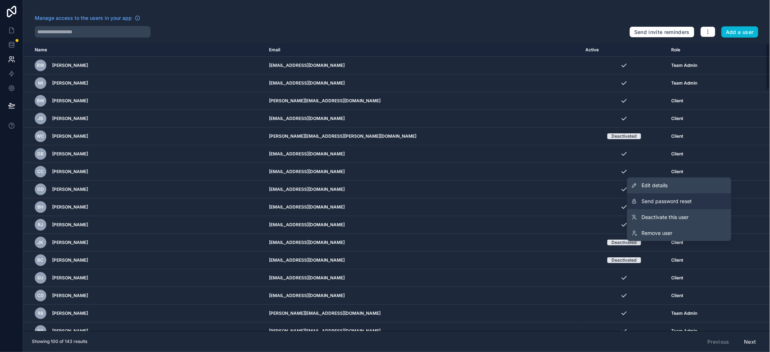 The width and height of the screenshot is (770, 352). I want to click on span: Remove user, so click(656, 233).